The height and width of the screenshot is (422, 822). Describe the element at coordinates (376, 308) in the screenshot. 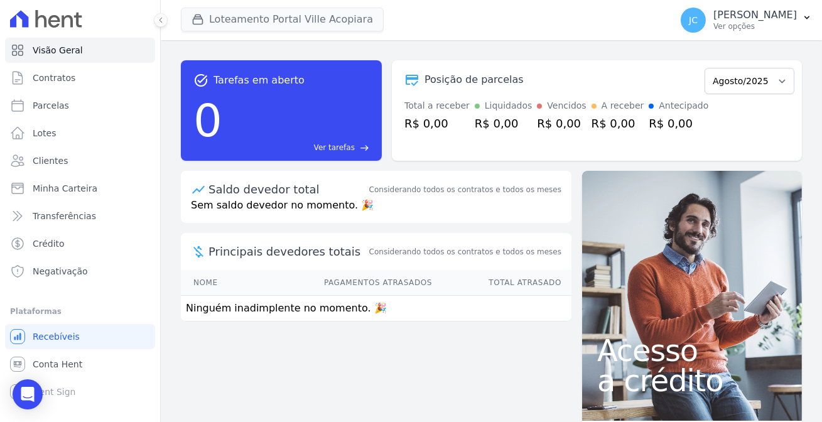

I see `td: Ninguém inadimplente no momento. 🎉` at that location.